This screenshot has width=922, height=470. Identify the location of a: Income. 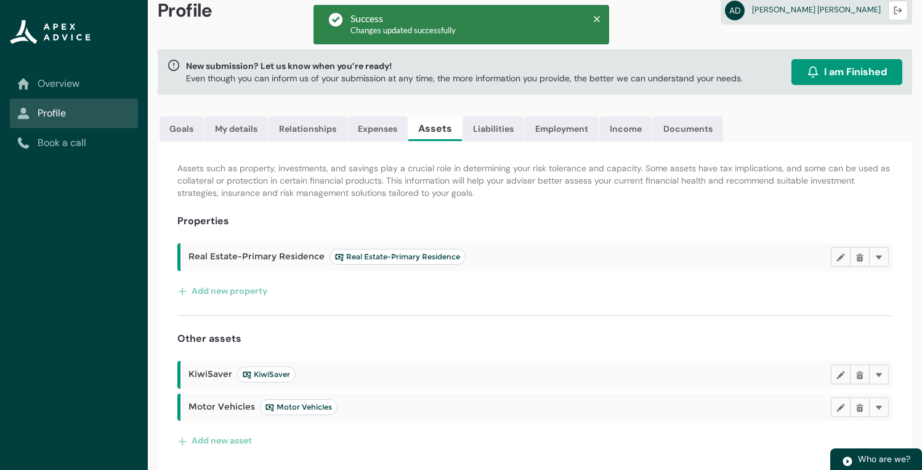
(626, 129).